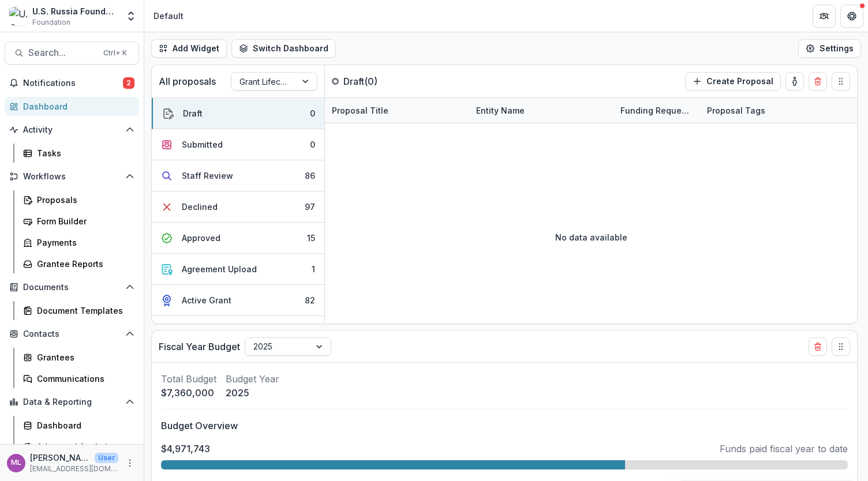  Describe the element at coordinates (310, 207) in the screenshot. I see `div: 97` at that location.